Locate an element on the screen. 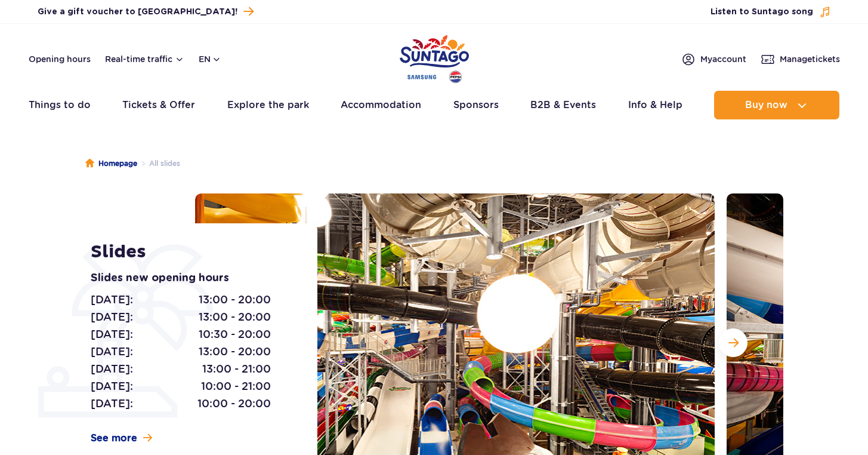 The image size is (868, 455). span: See more is located at coordinates (114, 438).